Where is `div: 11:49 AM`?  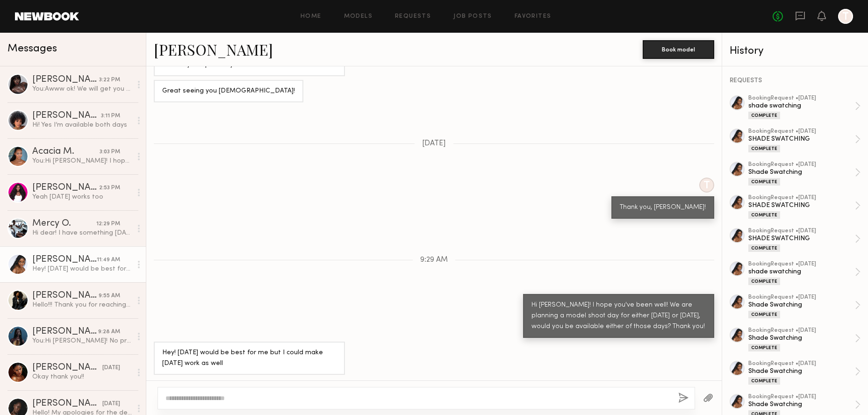
div: 11:49 AM is located at coordinates (109, 260).